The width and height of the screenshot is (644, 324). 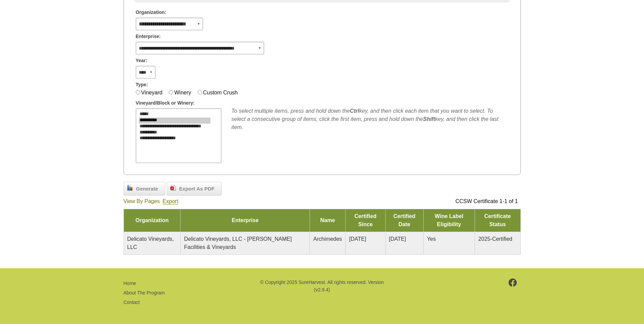 I want to click on a: Export, so click(x=171, y=201).